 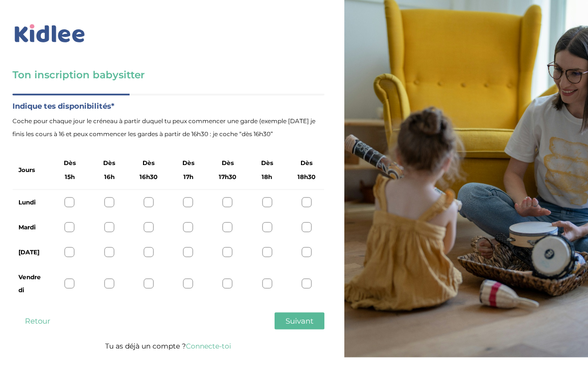 I want to click on span: 18h30, so click(x=306, y=177).